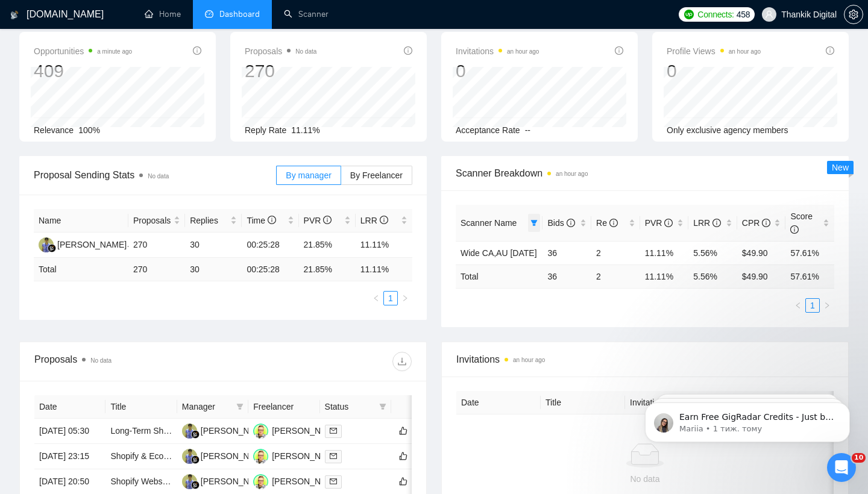 Image resolution: width=868 pixels, height=494 pixels. Describe the element at coordinates (376, 176) in the screenshot. I see `span: By Freelancer` at that location.